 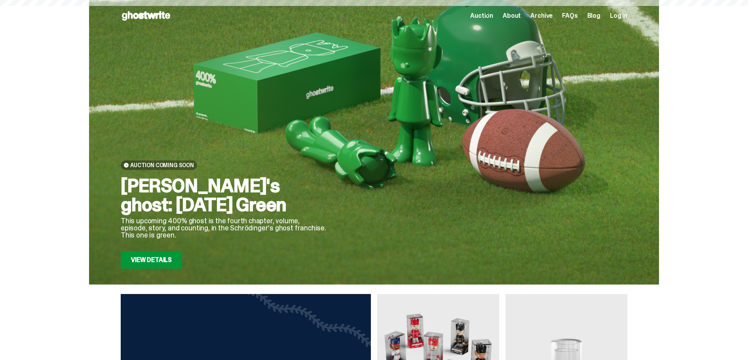 What do you see at coordinates (569, 16) in the screenshot?
I see `a: FAQs` at bounding box center [569, 16].